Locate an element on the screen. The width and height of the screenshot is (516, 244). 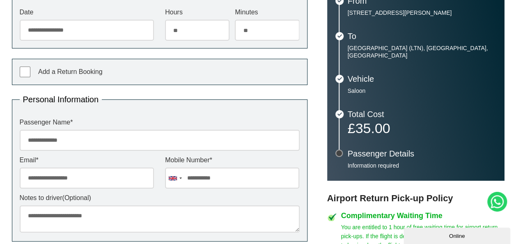
span: (Optional) is located at coordinates (77, 197).